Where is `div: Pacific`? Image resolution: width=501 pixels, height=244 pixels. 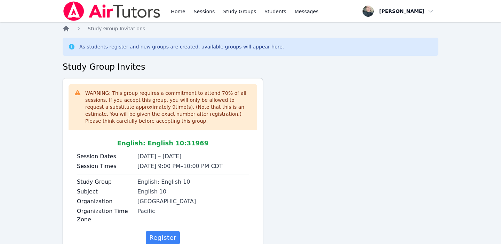 div: Pacific is located at coordinates (193, 211).